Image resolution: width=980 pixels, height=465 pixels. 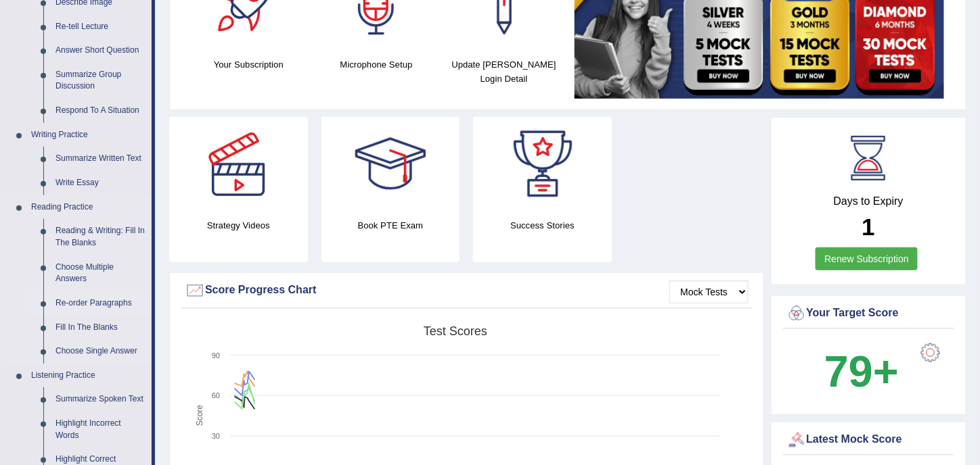 What do you see at coordinates (868, 227) in the screenshot?
I see `b: 1` at bounding box center [868, 227].